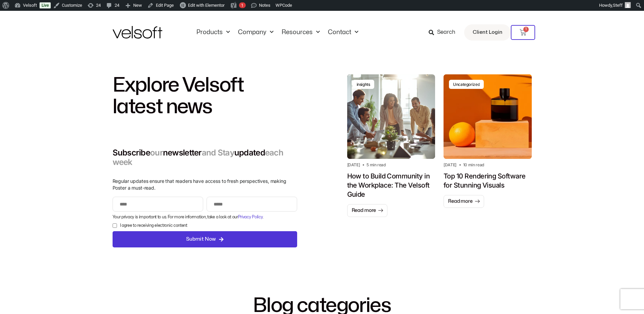 Image resolution: width=644 pixels, height=314 pixels. What do you see at coordinates (157, 152) in the screenshot?
I see `span: our` at bounding box center [157, 152].